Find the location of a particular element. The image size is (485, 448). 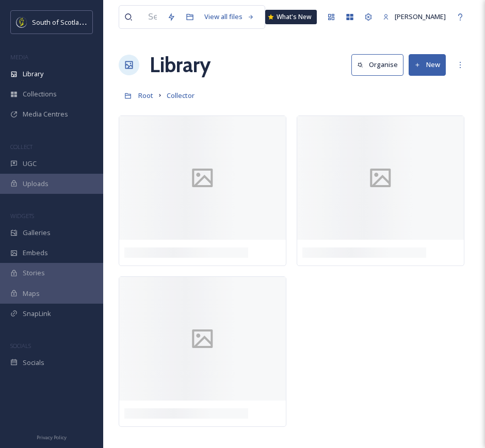

span: Library is located at coordinates (33, 74).